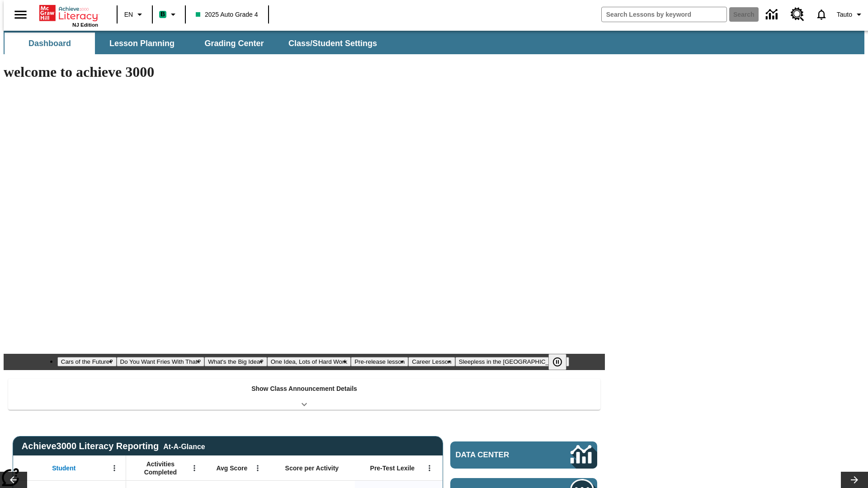 This screenshot has width=868, height=488. Describe the element at coordinates (160, 361) in the screenshot. I see `button: Slide 2 Do You Want Fries With That?` at that location.